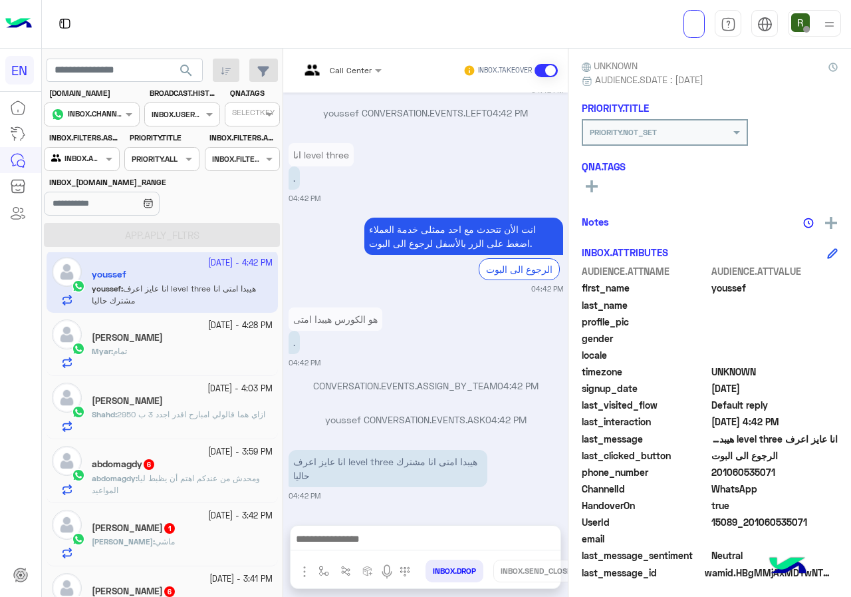  Describe the element at coordinates (124, 464) in the screenshot. I see `h5: abdomagdy` at that location.